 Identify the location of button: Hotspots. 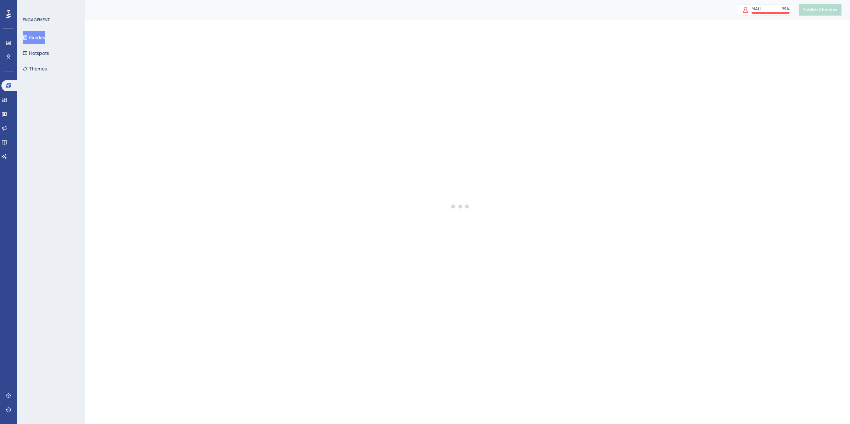
(36, 53).